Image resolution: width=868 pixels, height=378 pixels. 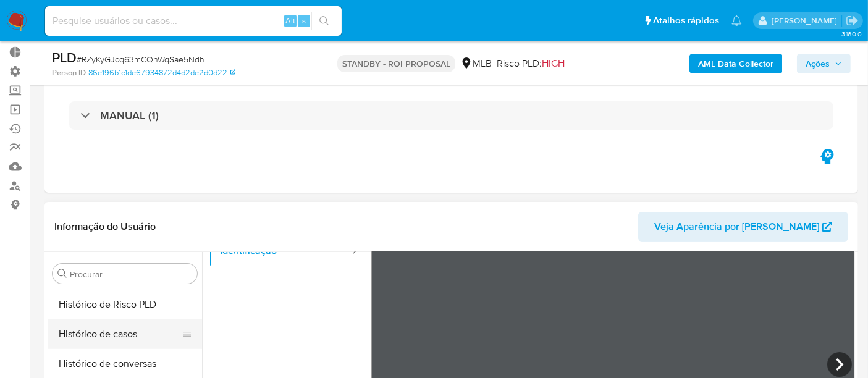 I want to click on button: Ações, so click(x=824, y=64).